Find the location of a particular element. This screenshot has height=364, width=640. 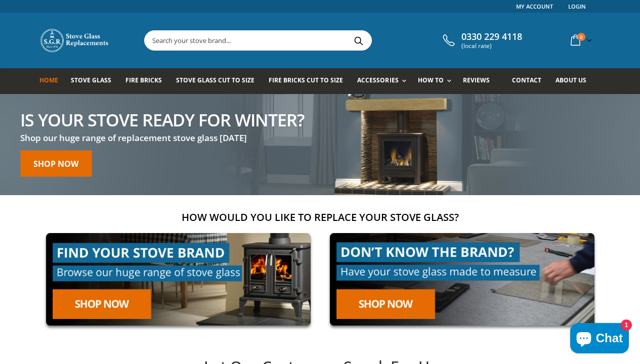

a: About us is located at coordinates (575, 81).